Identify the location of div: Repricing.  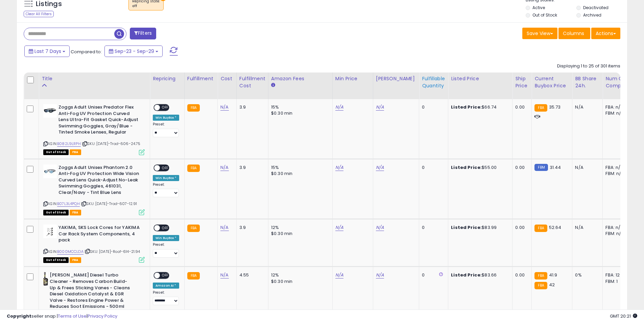
(167, 78).